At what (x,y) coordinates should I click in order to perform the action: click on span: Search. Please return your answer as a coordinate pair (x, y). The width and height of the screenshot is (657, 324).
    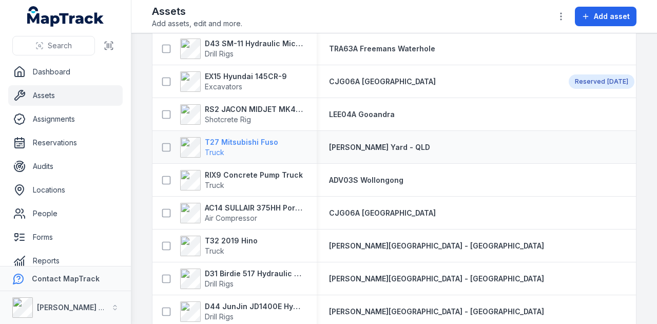
    Looking at the image, I should click on (60, 46).